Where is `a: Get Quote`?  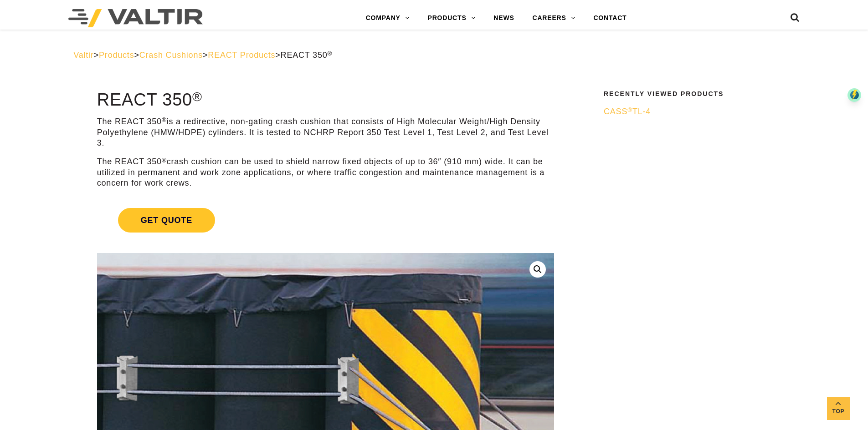 a: Get Quote is located at coordinates (326, 221).